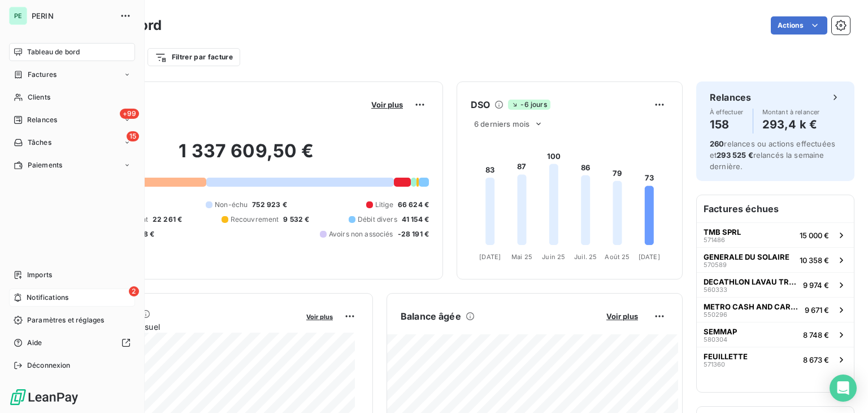 Image resolution: width=868 pixels, height=413 pixels. Describe the element at coordinates (747, 257) in the screenshot. I see `span: GENERALE DU SOLAIRE` at that location.